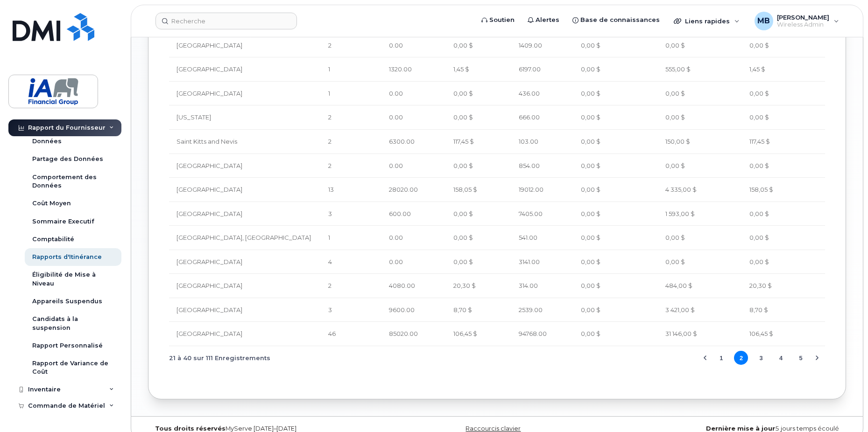 This screenshot has height=432, width=868. Describe the element at coordinates (351, 262) in the screenshot. I see `td: 4` at that location.